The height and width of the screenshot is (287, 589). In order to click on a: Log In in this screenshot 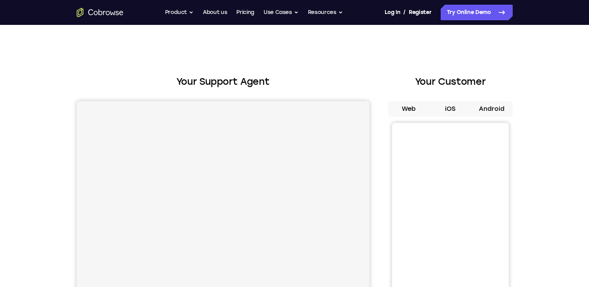, I will do `click(392, 12)`.